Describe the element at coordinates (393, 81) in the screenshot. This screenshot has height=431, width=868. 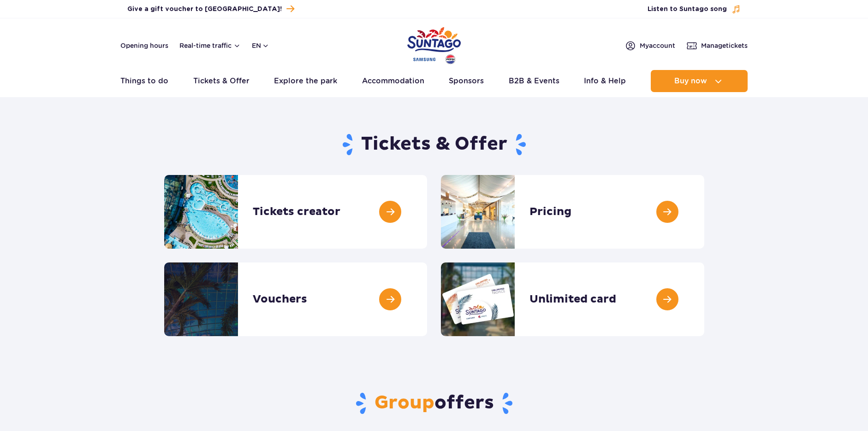
I see `a: Accommodation` at that location.